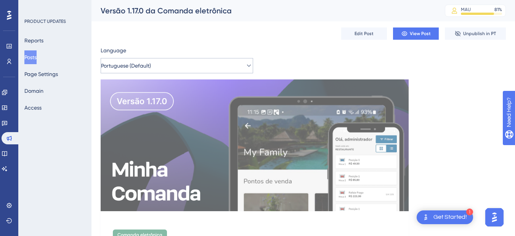 The image size is (515, 236). Describe the element at coordinates (450, 217) in the screenshot. I see `div: Get Started!` at that location.